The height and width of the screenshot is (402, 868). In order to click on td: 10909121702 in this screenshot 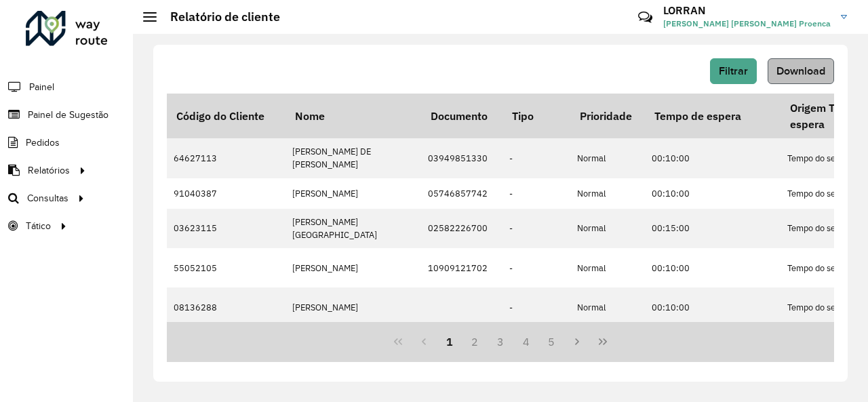, I will do `click(462, 268)`.